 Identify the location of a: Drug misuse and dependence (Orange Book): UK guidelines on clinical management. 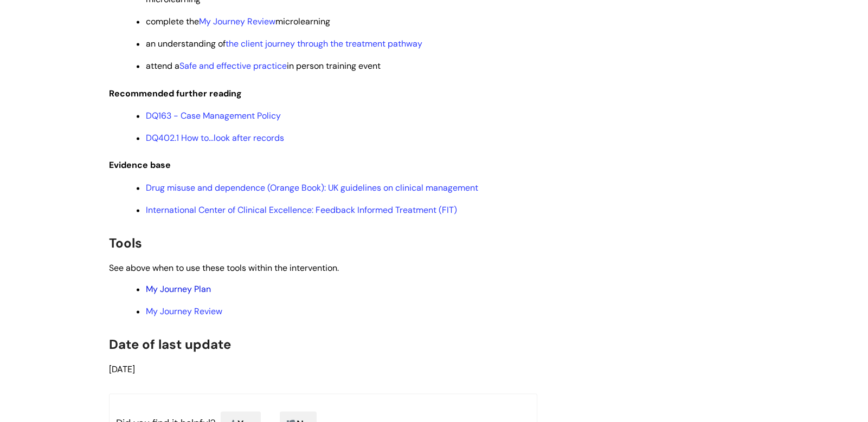
(312, 187).